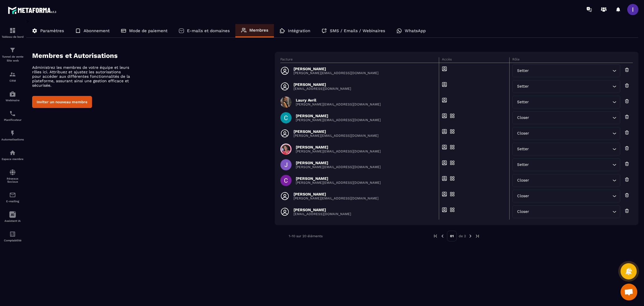 The width and height of the screenshot is (644, 306). What do you see at coordinates (13, 135) in the screenshot?
I see `a: automationsautomationsAutomatisations` at bounding box center [13, 135].